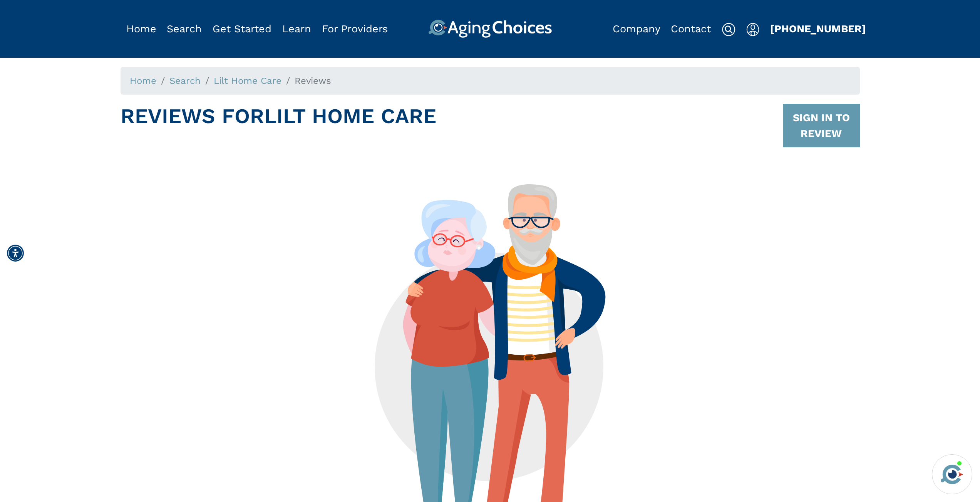 The image size is (980, 502). What do you see at coordinates (16, 253) in the screenshot?
I see `div: Accessibility Menu` at bounding box center [16, 253].